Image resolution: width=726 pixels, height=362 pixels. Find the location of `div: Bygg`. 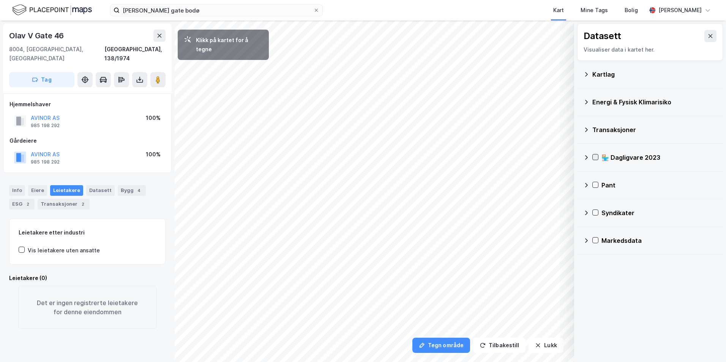

div: Bygg is located at coordinates (132, 191).